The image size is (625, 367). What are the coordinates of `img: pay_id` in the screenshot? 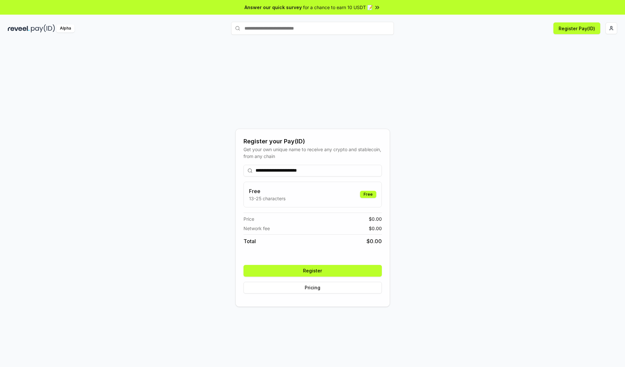 It's located at (43, 28).